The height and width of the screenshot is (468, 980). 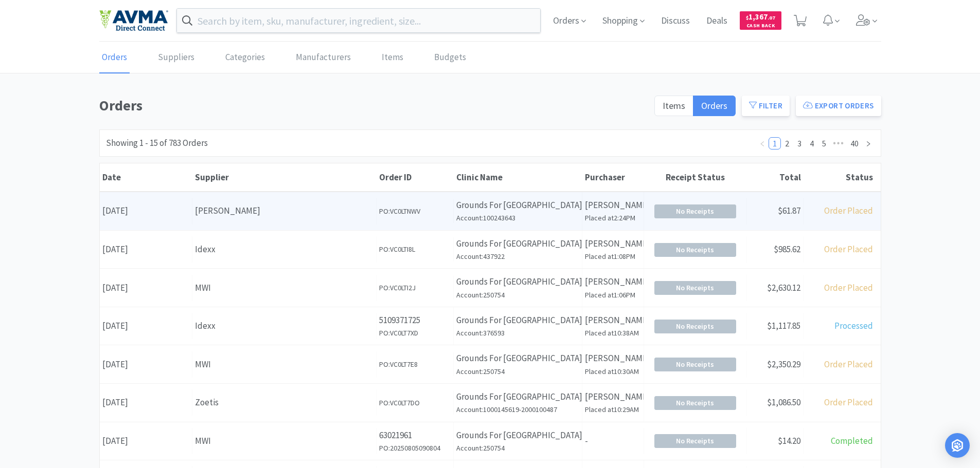 I want to click on a: 5, so click(x=824, y=143).